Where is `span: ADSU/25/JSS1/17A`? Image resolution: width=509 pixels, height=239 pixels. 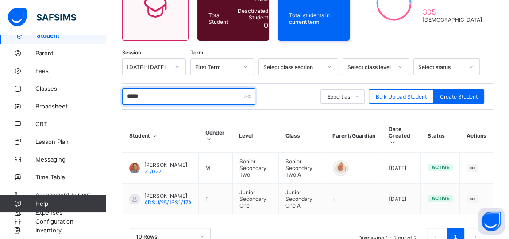
span: ADSU/25/JSS1/17A is located at coordinates (168, 202).